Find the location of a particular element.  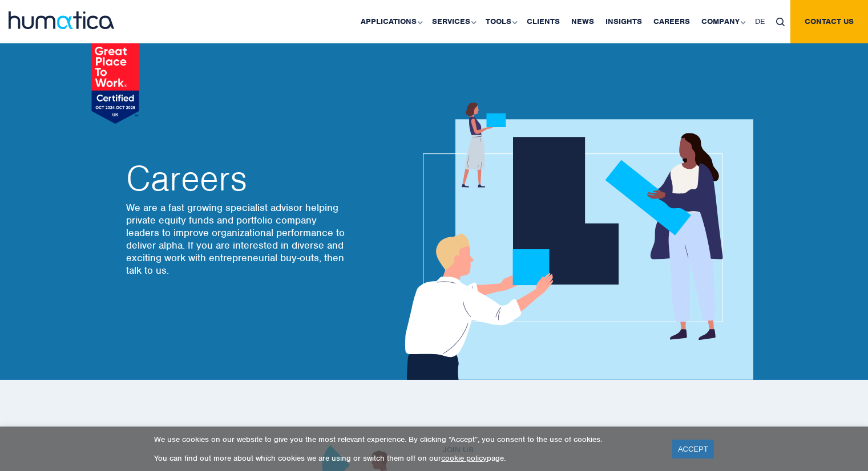

p: You can find out more about which cookies we are using or switch them off on our page. is located at coordinates (406, 459).